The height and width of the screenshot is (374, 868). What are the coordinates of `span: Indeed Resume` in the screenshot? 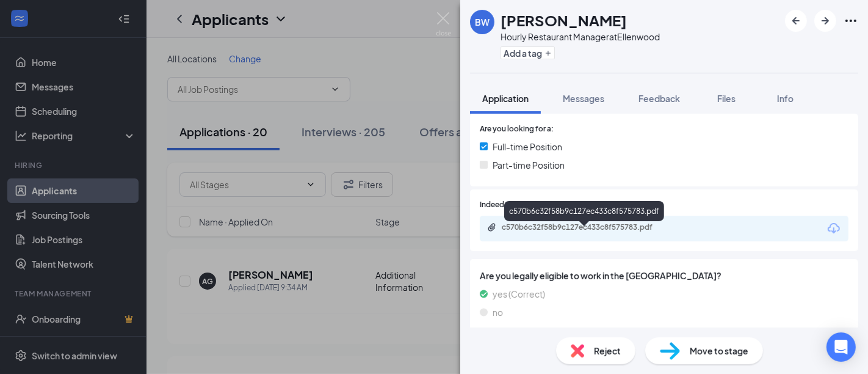 It's located at (506, 205).